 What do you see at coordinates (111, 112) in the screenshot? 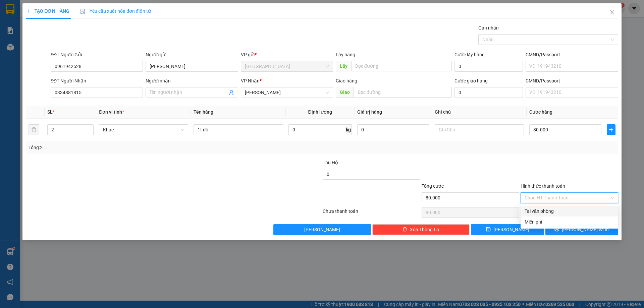
I see `span: Đơn vị tính` at bounding box center [111, 112].